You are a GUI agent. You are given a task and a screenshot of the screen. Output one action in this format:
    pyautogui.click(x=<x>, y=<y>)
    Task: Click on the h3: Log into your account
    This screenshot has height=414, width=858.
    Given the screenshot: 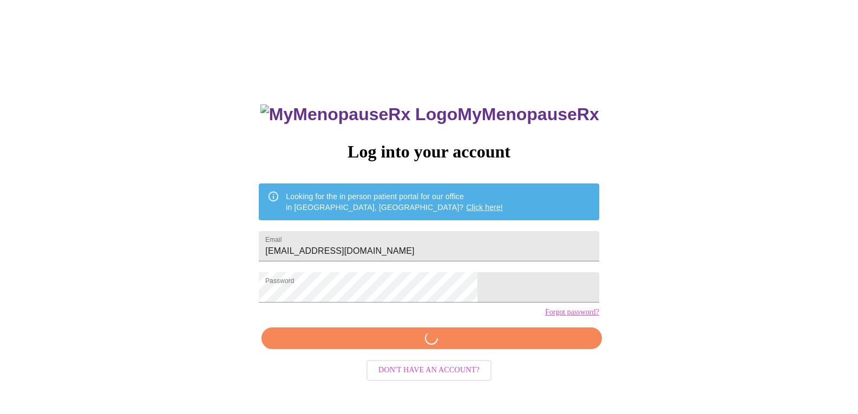 What is the action you would take?
    pyautogui.click(x=429, y=152)
    